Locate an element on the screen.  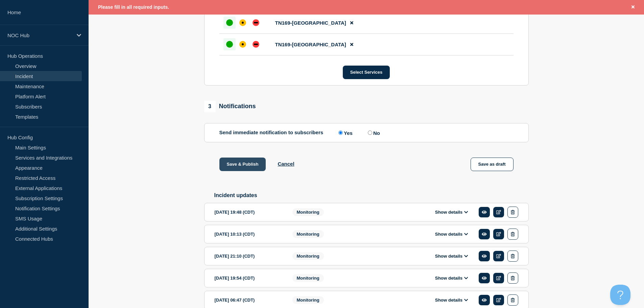
button: Save as draft is located at coordinates (492, 164).